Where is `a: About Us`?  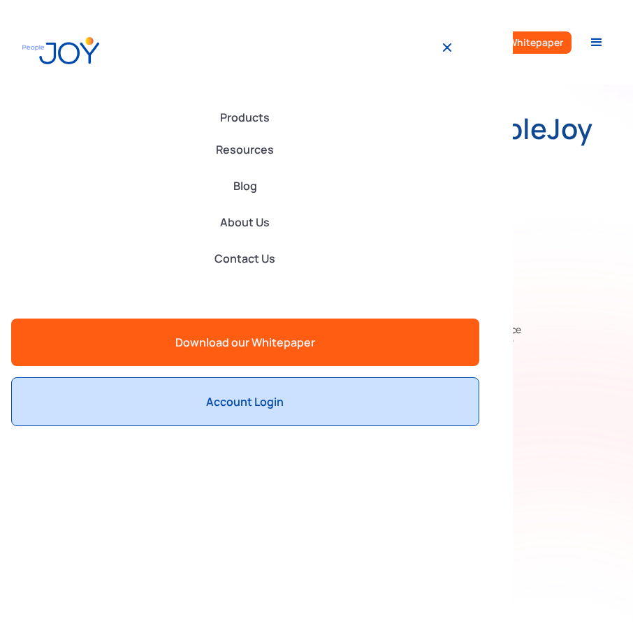 a: About Us is located at coordinates (245, 222).